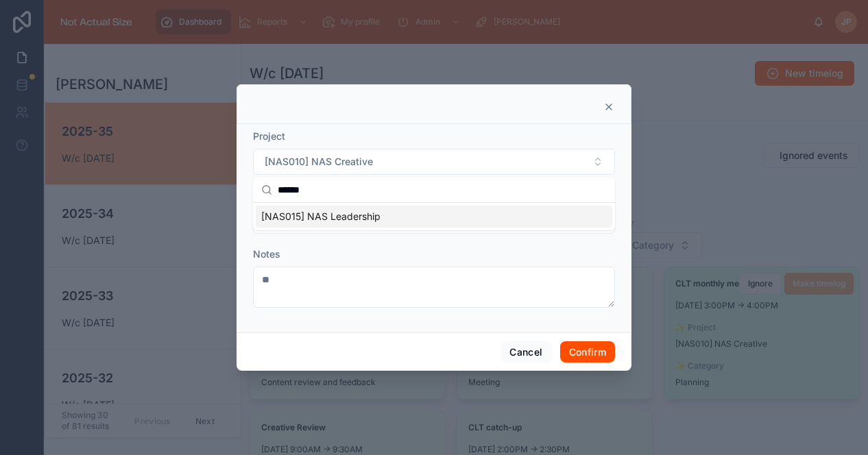 This screenshot has width=868, height=455. I want to click on button: Select Button, so click(434, 162).